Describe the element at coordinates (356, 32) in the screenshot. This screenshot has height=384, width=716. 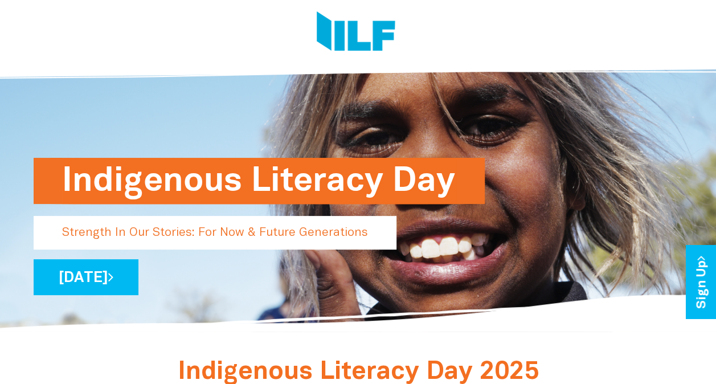
I see `img: Logo` at that location.